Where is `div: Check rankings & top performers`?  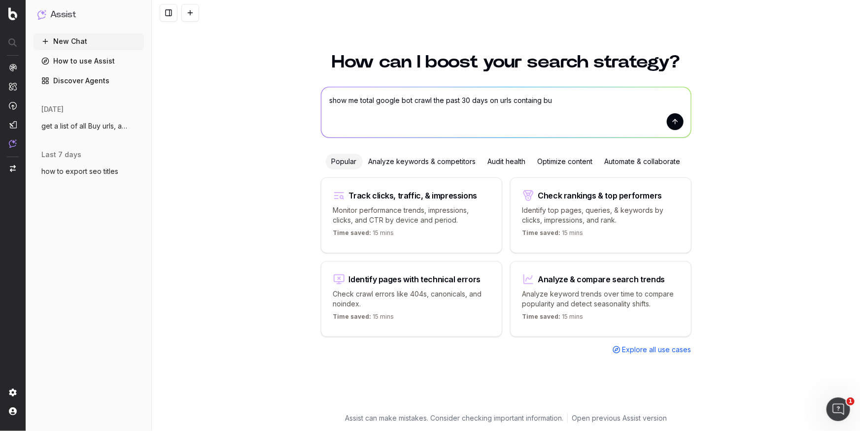 div: Check rankings & top performers is located at coordinates (600, 196).